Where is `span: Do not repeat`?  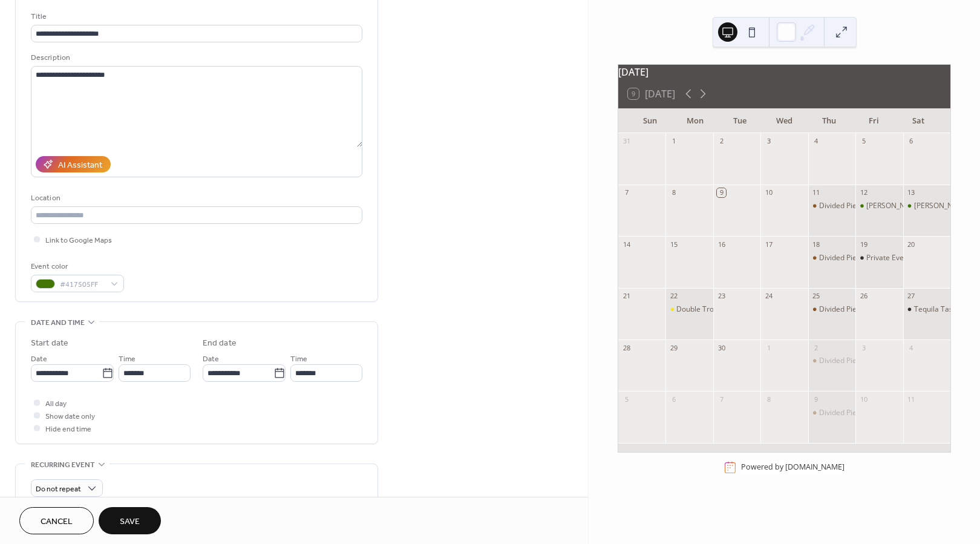 span: Do not repeat is located at coordinates (58, 489).